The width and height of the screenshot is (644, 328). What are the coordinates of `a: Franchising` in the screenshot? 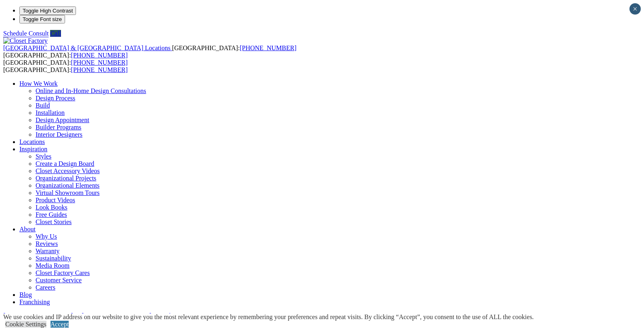 It's located at (35, 302).